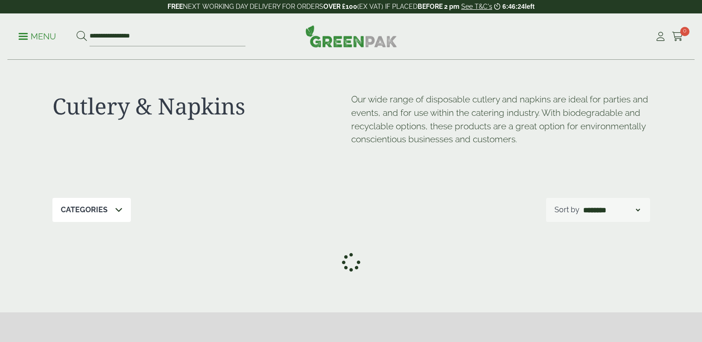 The image size is (702, 342). Describe the element at coordinates (351, 36) in the screenshot. I see `img: GreenPak Supplies` at that location.